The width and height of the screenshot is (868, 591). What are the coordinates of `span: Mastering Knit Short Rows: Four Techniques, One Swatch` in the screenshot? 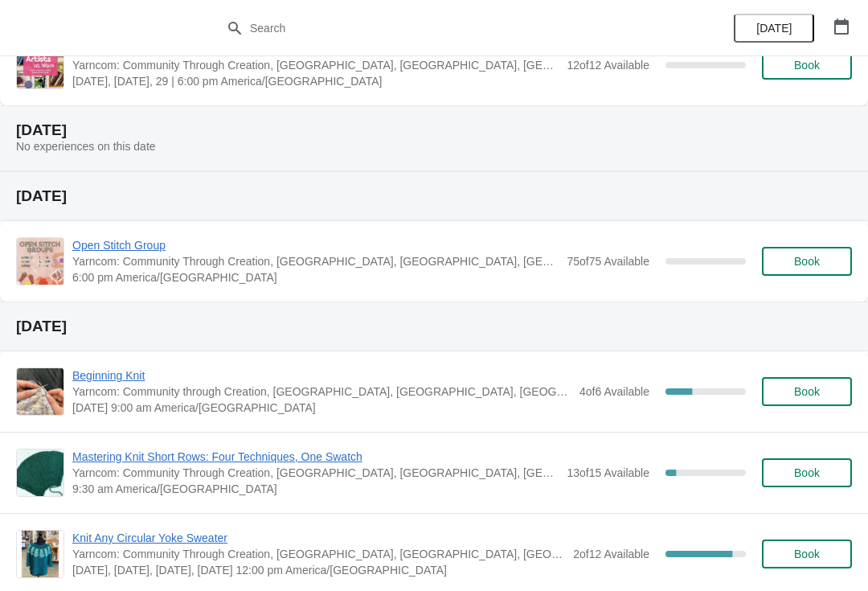 It's located at (315, 457).